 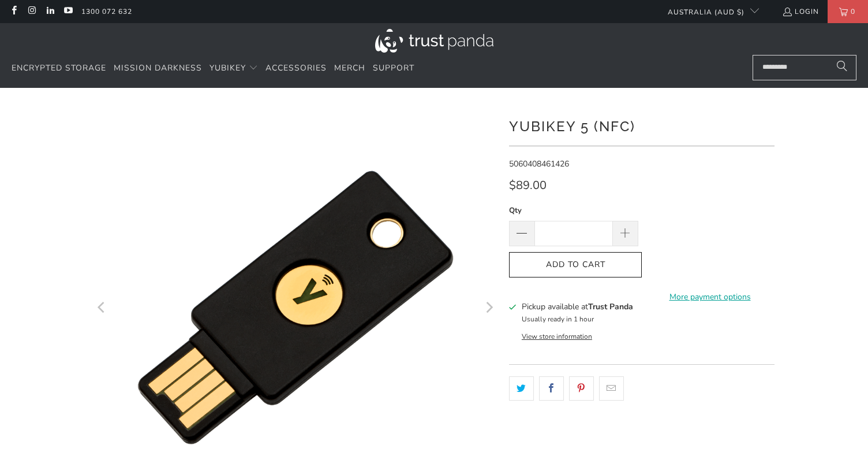 What do you see at coordinates (574, 211) in the screenshot?
I see `label: Qty` at bounding box center [574, 211].